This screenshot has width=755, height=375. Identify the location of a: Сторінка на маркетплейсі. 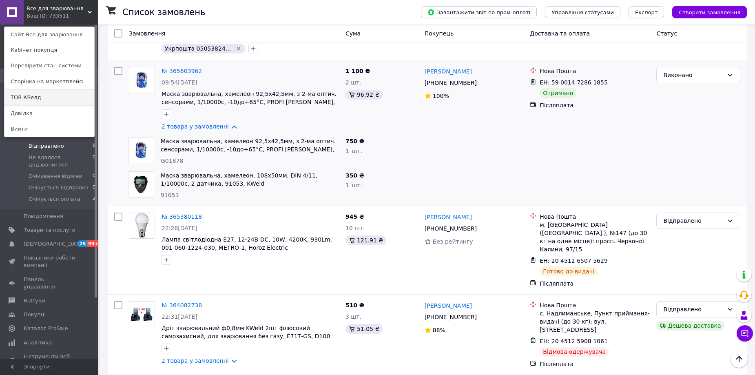
(49, 82).